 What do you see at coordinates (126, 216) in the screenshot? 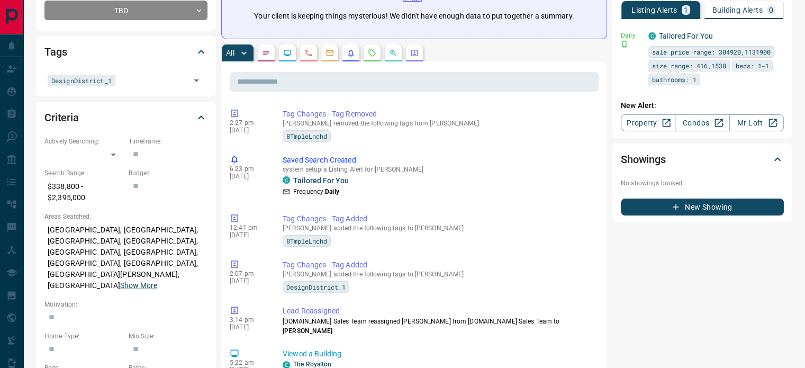
I see `p: Areas Searched:` at bounding box center [126, 216].